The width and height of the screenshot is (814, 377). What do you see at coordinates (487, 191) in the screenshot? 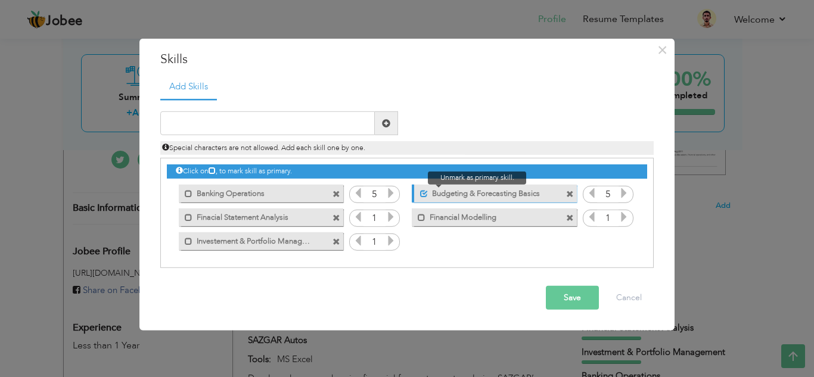
I see `label: Budgeting & Forecasting Basics` at bounding box center [487, 191].